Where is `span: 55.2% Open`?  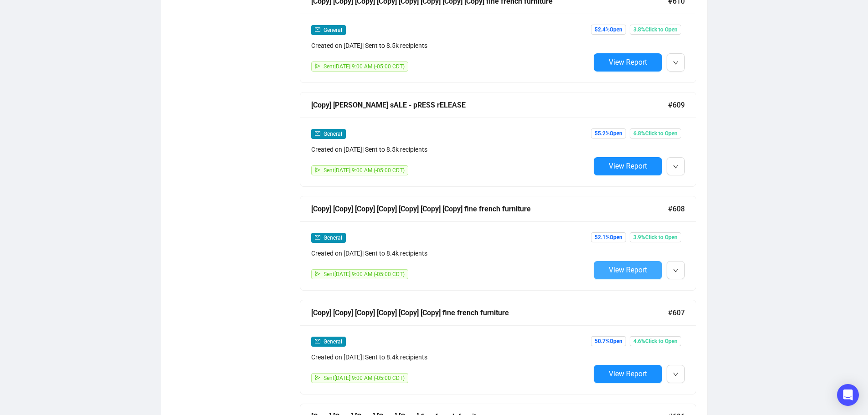 span: 55.2% Open is located at coordinates (609, 134).